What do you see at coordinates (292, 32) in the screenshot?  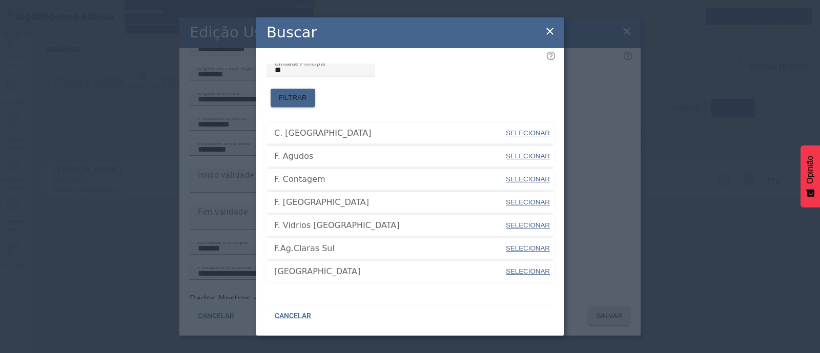 I see `font: Buscar` at bounding box center [292, 32].